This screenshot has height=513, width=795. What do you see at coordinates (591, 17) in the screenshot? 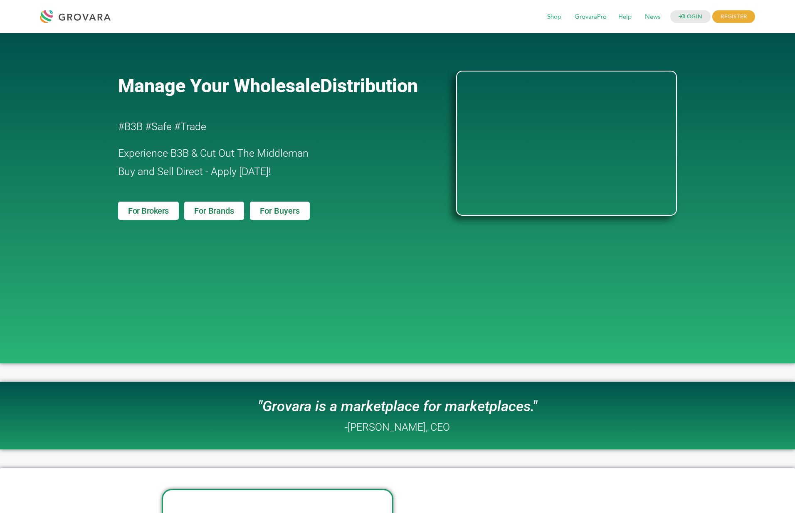
I see `a: GrovaraPro` at bounding box center [591, 17].